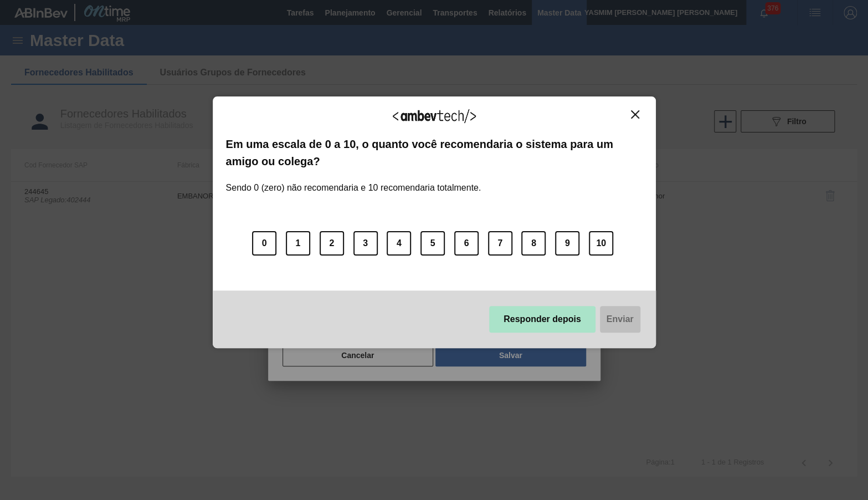 This screenshot has width=868, height=500. I want to click on label: Sendo 0 (zero) não recomendaria e 10 recomendaria totalmente., so click(353, 181).